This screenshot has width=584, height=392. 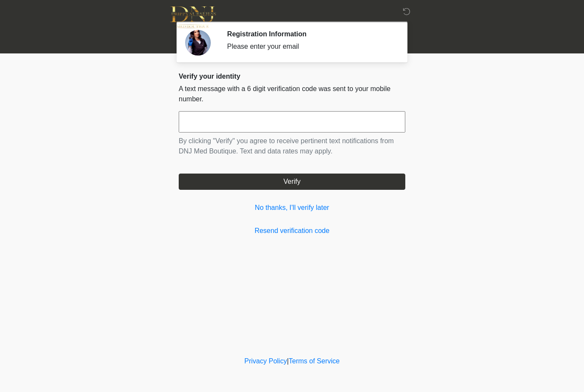 What do you see at coordinates (193, 17) in the screenshot?
I see `img: DNJ Med Boutique Logo` at bounding box center [193, 17].